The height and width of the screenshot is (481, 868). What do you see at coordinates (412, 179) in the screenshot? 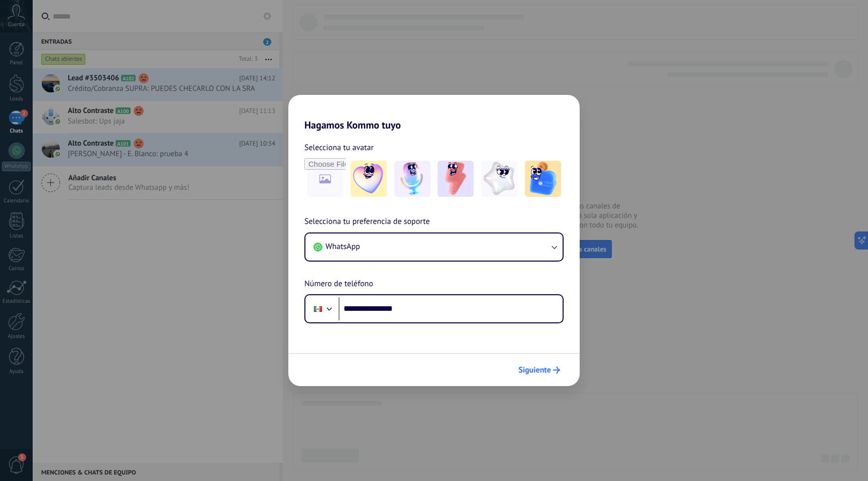
I see `img: -2.jpeg` at bounding box center [412, 179].